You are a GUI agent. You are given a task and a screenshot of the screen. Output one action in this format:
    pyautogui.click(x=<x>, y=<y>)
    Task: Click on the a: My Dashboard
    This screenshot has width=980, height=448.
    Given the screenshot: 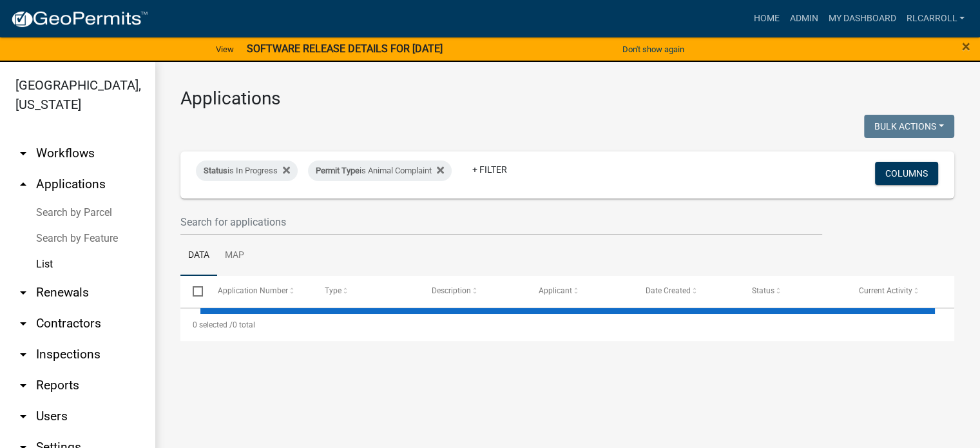 What is the action you would take?
    pyautogui.click(x=861, y=19)
    